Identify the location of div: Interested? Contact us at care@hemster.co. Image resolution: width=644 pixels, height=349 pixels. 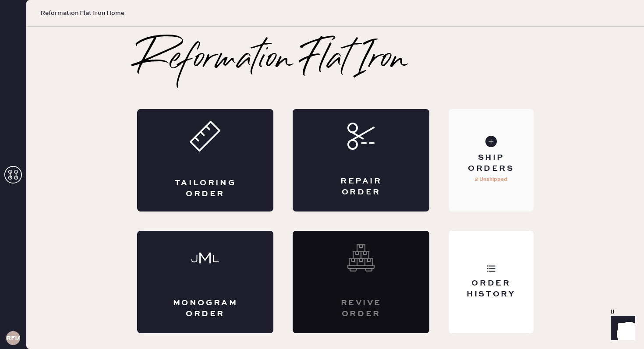
(361, 282).